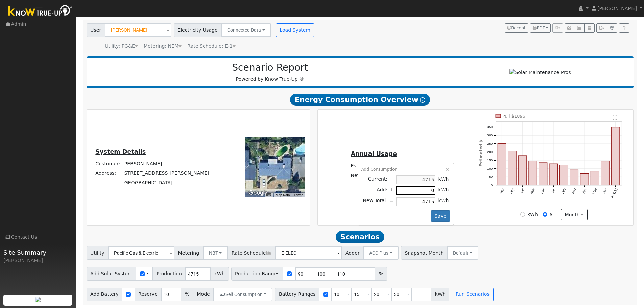 The image size is (644, 308). I want to click on img: Know True-Up, so click(41, 11).